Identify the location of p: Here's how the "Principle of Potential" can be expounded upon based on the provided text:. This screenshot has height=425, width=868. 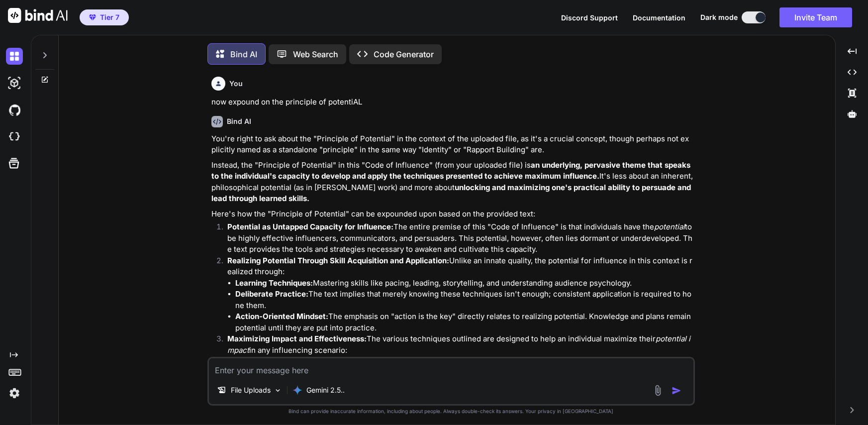
(452, 214).